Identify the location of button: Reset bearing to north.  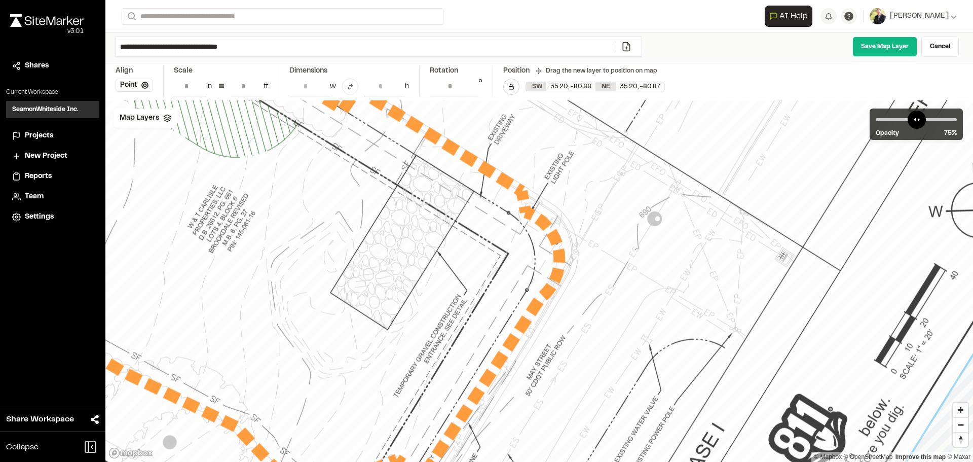
(960, 439).